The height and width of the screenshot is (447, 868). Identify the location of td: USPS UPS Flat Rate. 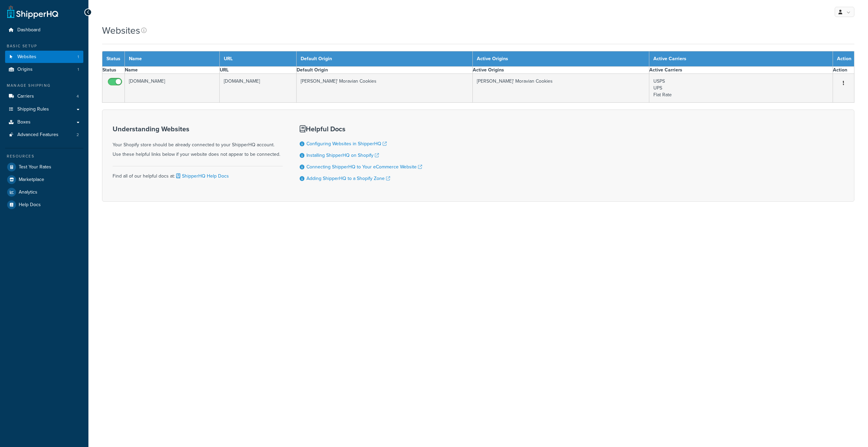
(740, 88).